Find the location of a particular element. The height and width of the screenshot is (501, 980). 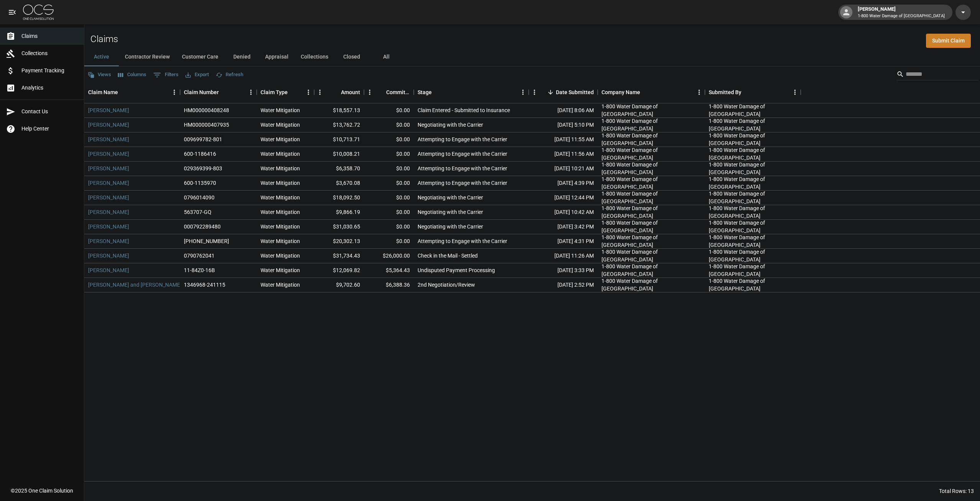

div: $12,069.82 is located at coordinates (339, 271).